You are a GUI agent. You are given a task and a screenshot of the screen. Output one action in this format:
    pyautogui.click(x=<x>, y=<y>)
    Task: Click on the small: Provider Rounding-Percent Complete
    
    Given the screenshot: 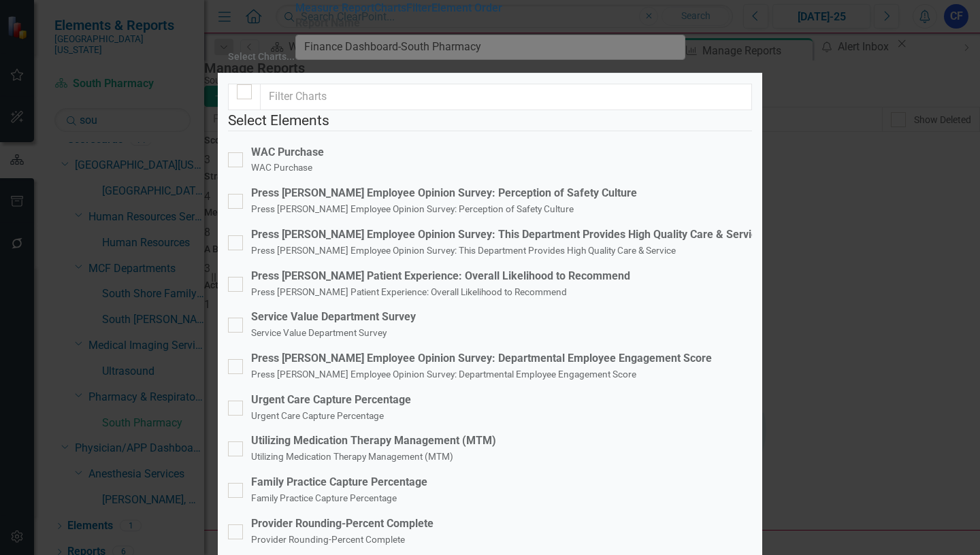 What is the action you would take?
    pyautogui.click(x=328, y=539)
    